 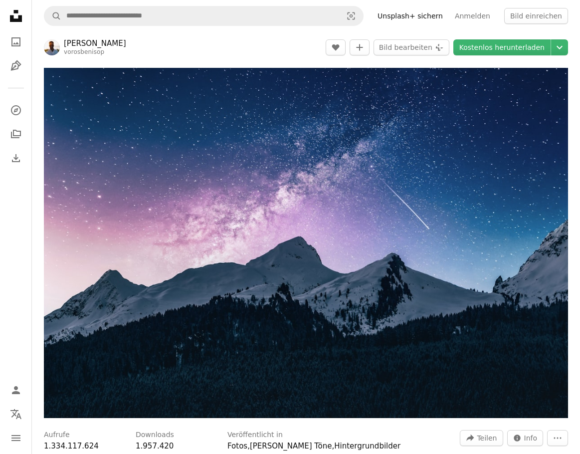 I want to click on a: Kollektionen, so click(x=16, y=134).